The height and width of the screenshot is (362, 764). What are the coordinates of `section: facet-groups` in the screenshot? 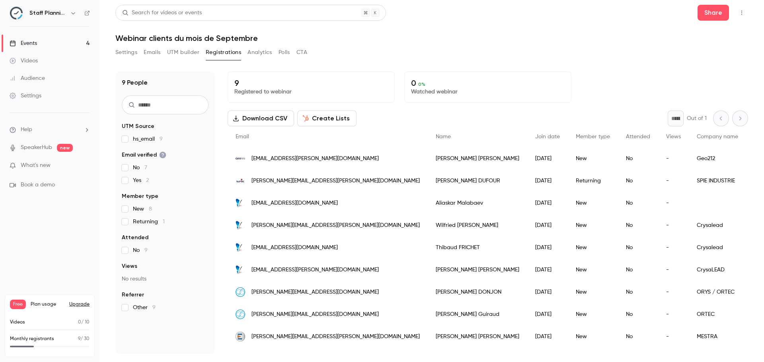 It's located at (165, 217).